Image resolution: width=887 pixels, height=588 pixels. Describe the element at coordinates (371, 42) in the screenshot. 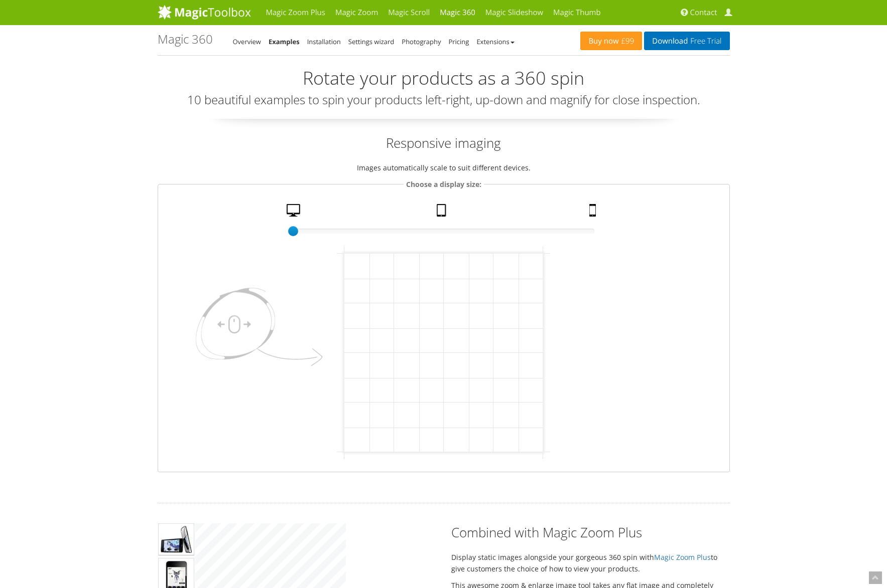

I see `a: Settings wizard` at that location.